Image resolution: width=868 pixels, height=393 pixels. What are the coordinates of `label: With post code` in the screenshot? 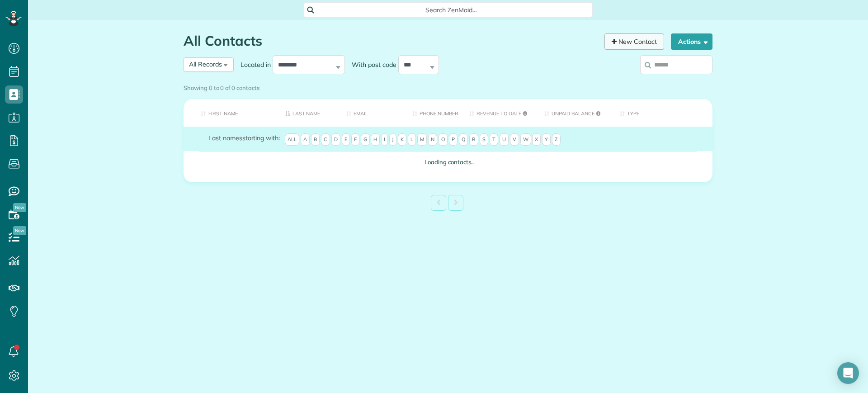 It's located at (371, 65).